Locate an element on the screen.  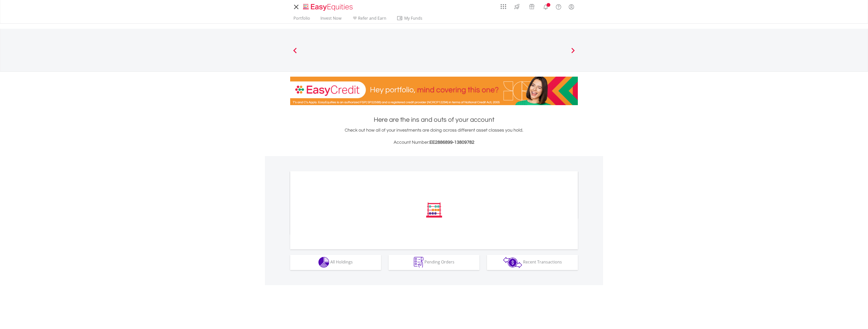
button: Recent Transactions is located at coordinates (532, 262).